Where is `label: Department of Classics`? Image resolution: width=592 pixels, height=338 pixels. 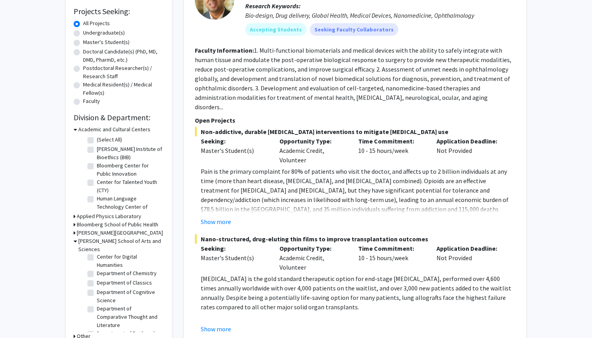
label: Department of Classics is located at coordinates (124, 283).